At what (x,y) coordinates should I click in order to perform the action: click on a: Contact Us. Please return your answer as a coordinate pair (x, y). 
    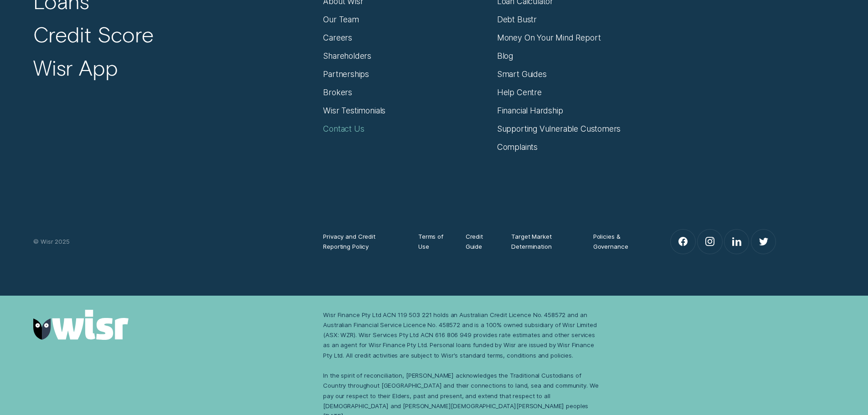
    Looking at the image, I should click on (343, 129).